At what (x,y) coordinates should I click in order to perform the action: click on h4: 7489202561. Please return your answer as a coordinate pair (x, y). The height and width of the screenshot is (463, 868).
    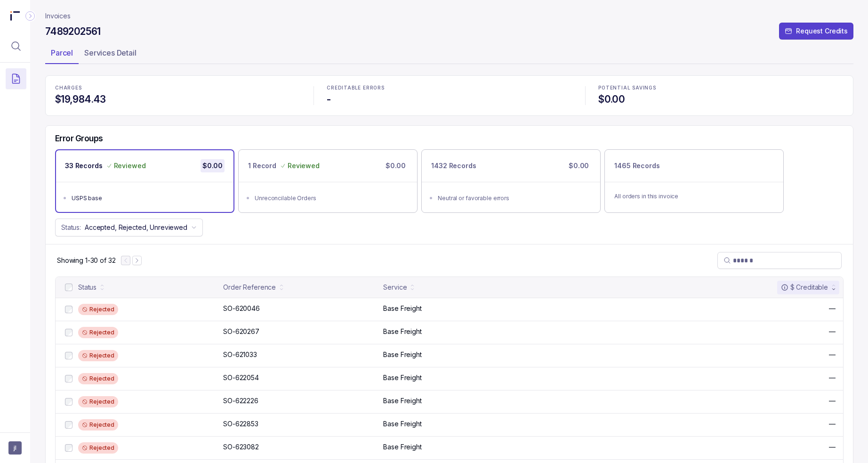
    Looking at the image, I should click on (73, 31).